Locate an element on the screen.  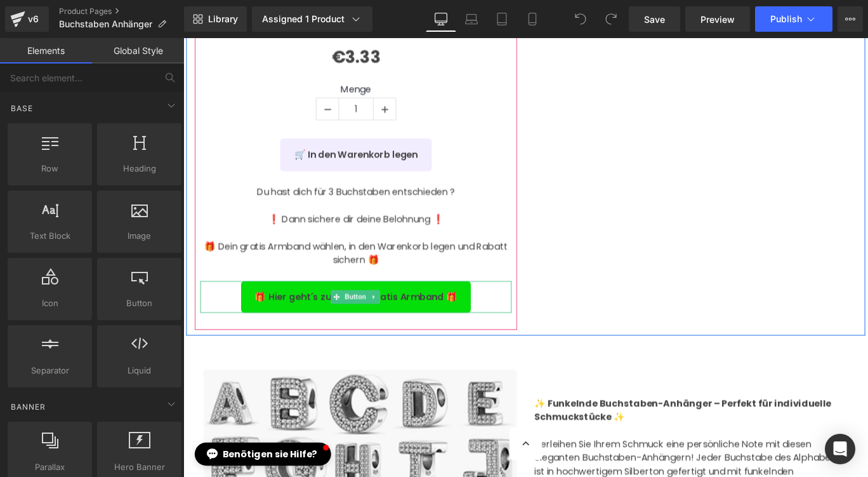
button: More is located at coordinates (850, 19).